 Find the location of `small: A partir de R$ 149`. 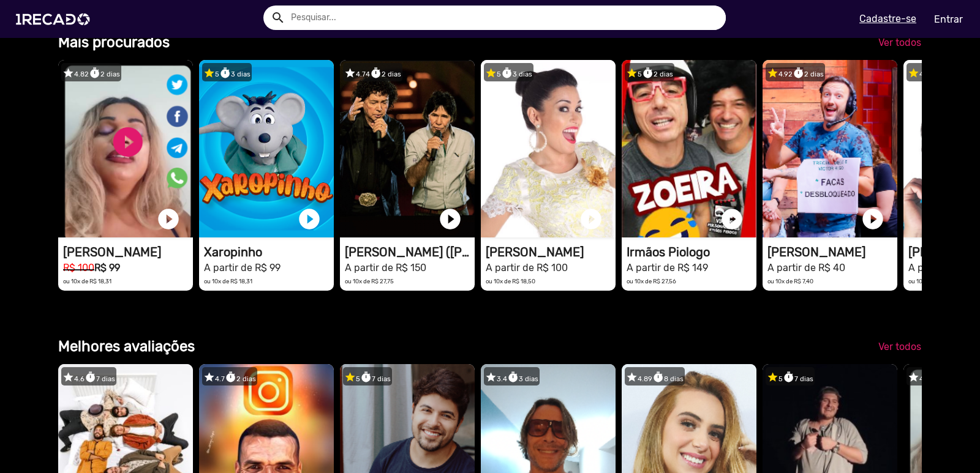

small: A partir de R$ 149 is located at coordinates (667, 268).